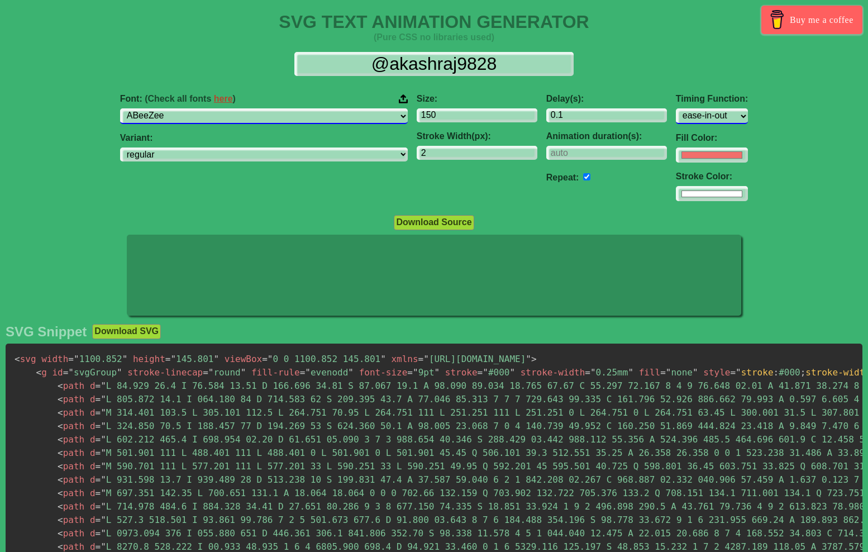 This screenshot has height=552, width=868. Describe the element at coordinates (812, 20) in the screenshot. I see `a: Buy me a coffee` at that location.